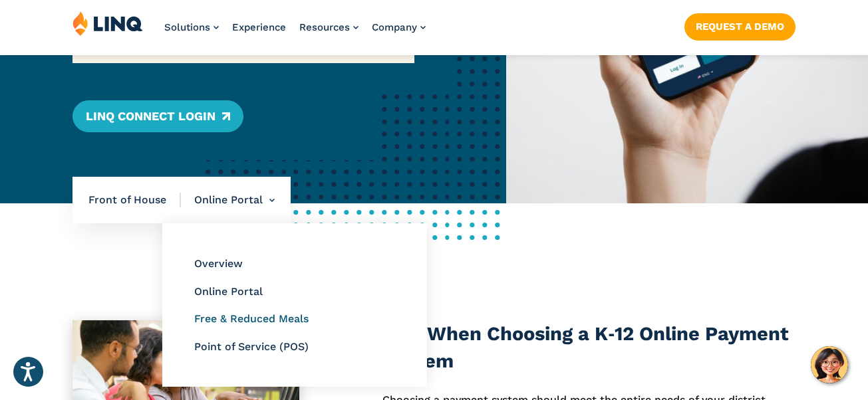 This screenshot has height=400, width=868. Describe the element at coordinates (251, 346) in the screenshot. I see `a: Point of Service (POS)` at that location.